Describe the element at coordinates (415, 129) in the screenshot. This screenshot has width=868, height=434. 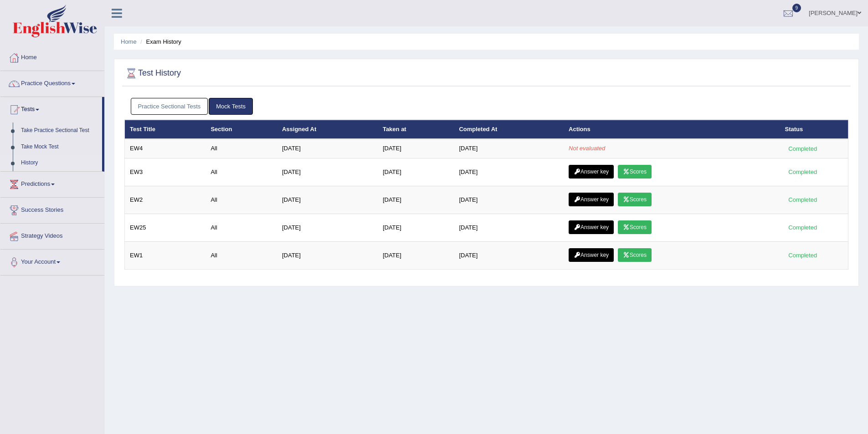
I see `th: Taken at` at that location.